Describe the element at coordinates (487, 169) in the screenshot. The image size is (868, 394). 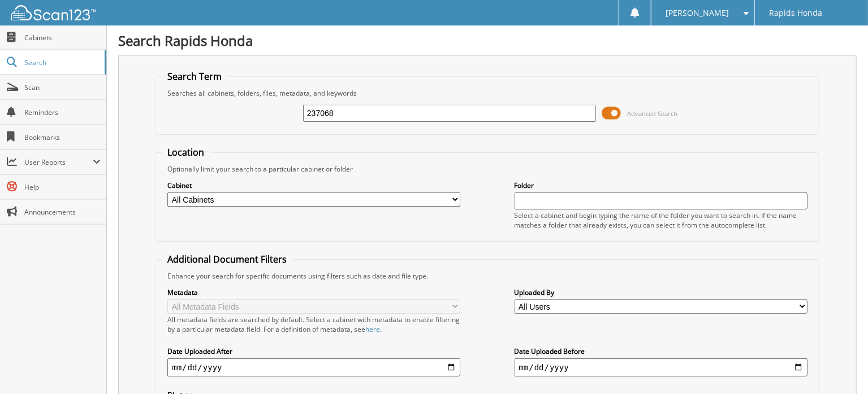
I see `div: Optionally limit your search to a particular cabinet or folder` at that location.